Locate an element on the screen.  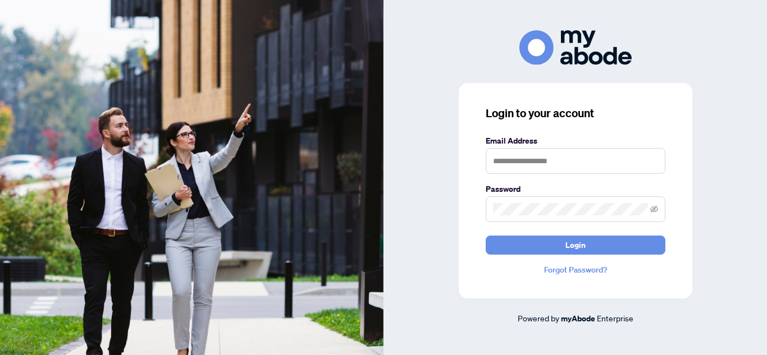
span: eye-invisible is located at coordinates (654, 209).